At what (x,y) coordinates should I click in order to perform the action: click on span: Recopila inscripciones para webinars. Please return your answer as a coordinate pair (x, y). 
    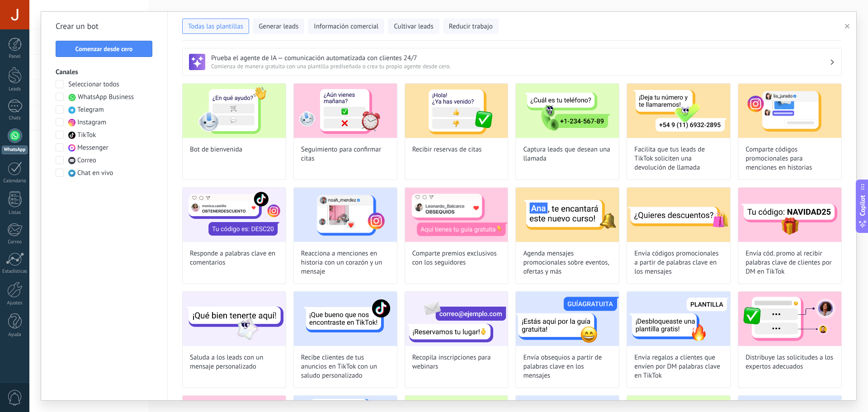
    Looking at the image, I should click on (456, 362).